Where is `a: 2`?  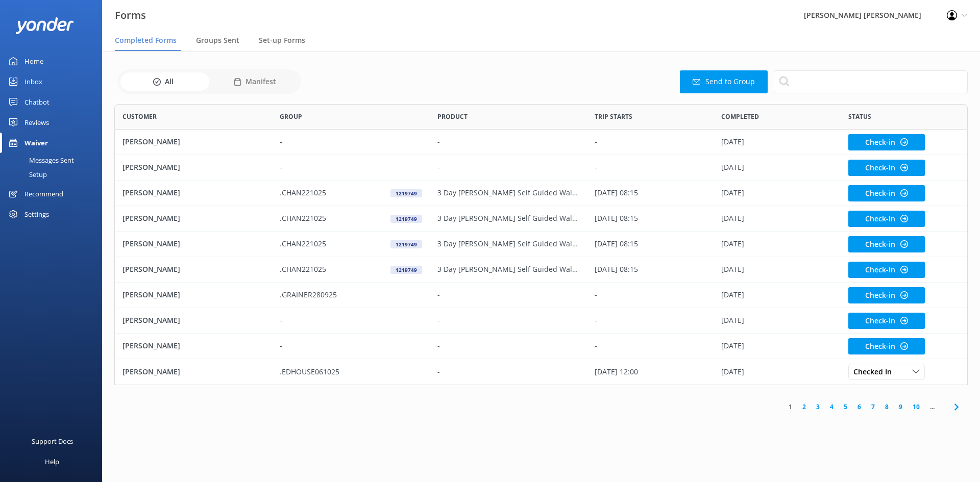
a: 2 is located at coordinates (803, 407).